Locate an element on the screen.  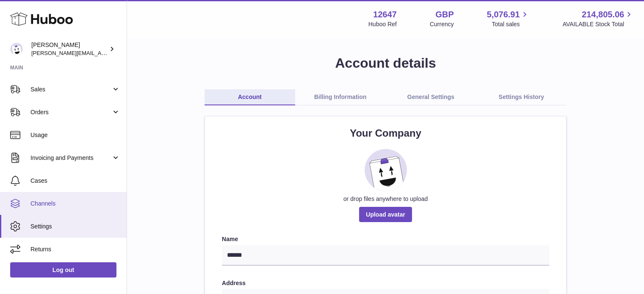
span: Sales is located at coordinates (71, 89).